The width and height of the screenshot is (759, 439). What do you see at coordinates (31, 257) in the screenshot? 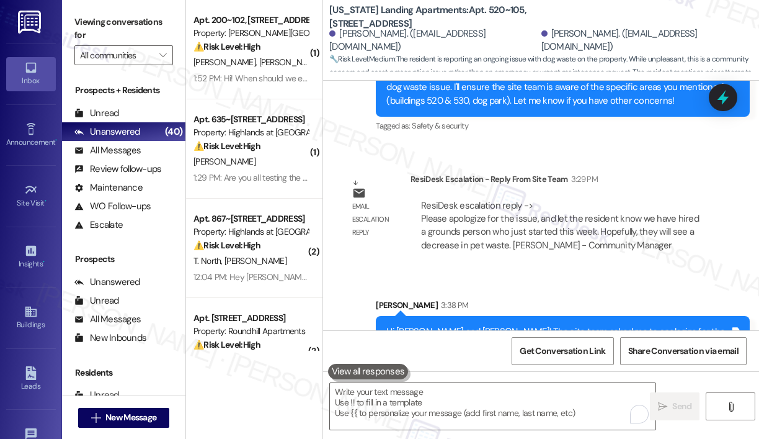
I see `a: Insights •` at bounding box center [31, 257].